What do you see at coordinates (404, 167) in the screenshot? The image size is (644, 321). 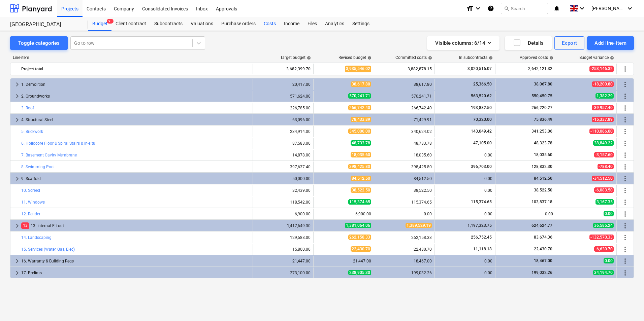 I see `div: 398,425.80` at bounding box center [404, 167].